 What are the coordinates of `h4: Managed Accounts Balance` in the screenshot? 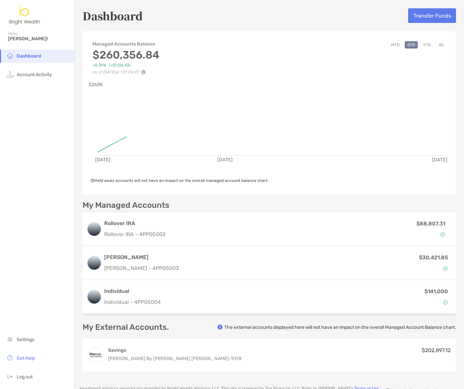 It's located at (126, 44).